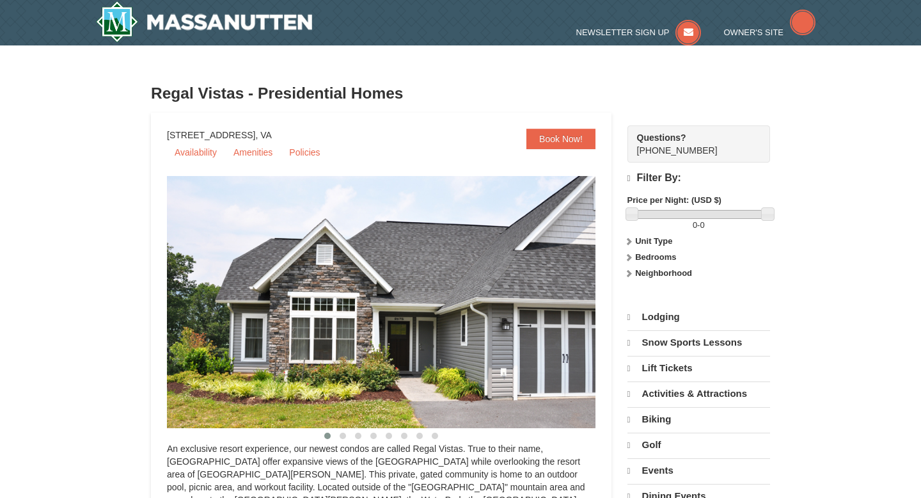  Describe the element at coordinates (253, 152) in the screenshot. I see `a: Amenities` at that location.